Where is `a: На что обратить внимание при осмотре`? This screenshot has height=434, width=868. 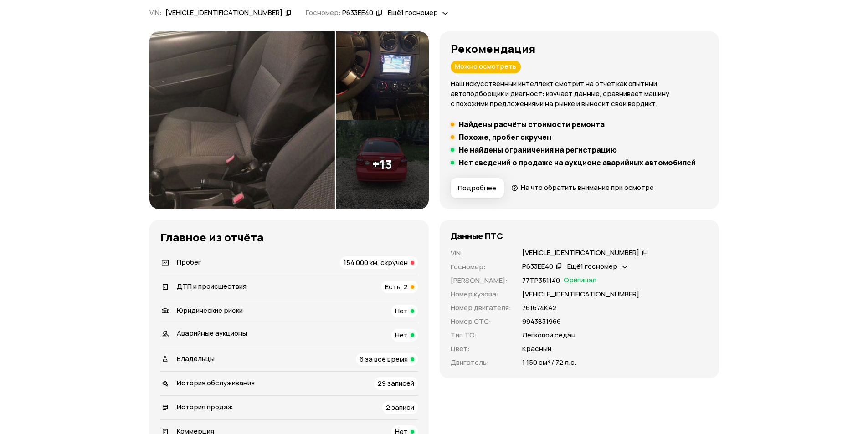 a: На что обратить внимание при осмотре is located at coordinates (583, 187).